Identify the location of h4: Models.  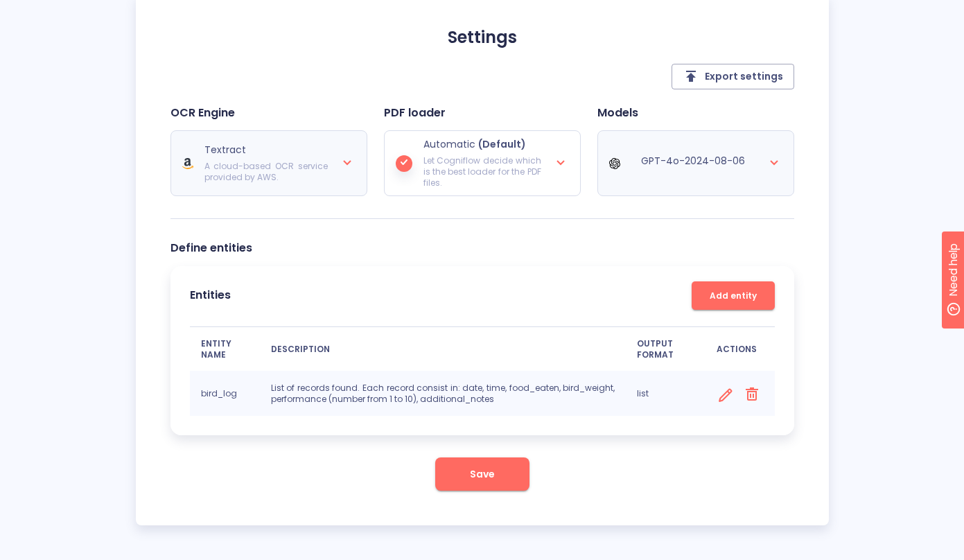
(696, 113).